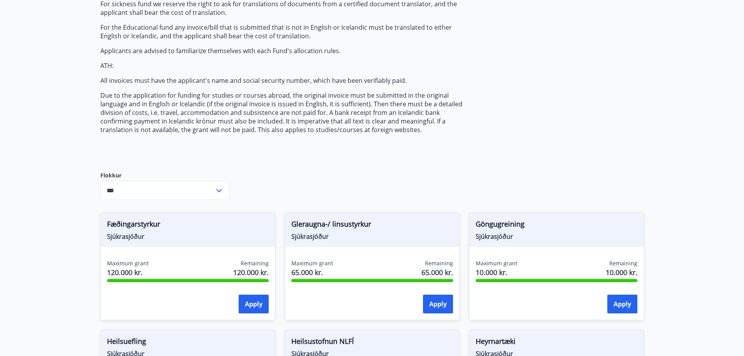  Describe the element at coordinates (285, 51) in the screenshot. I see `p: Applicants are advised to familiarize themselves with each Fund's allocation rules.` at that location.